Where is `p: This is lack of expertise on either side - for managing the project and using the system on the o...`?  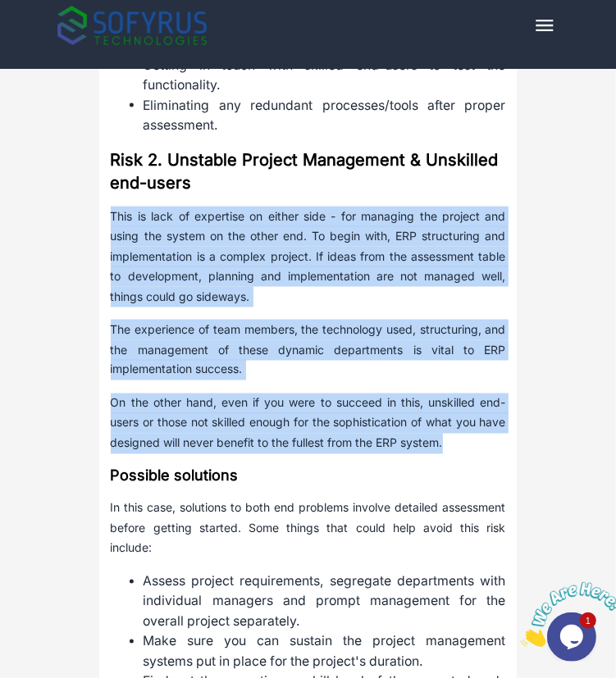 p: This is lack of expertise on either side - for managing the project and using the system on the o... is located at coordinates (308, 256).